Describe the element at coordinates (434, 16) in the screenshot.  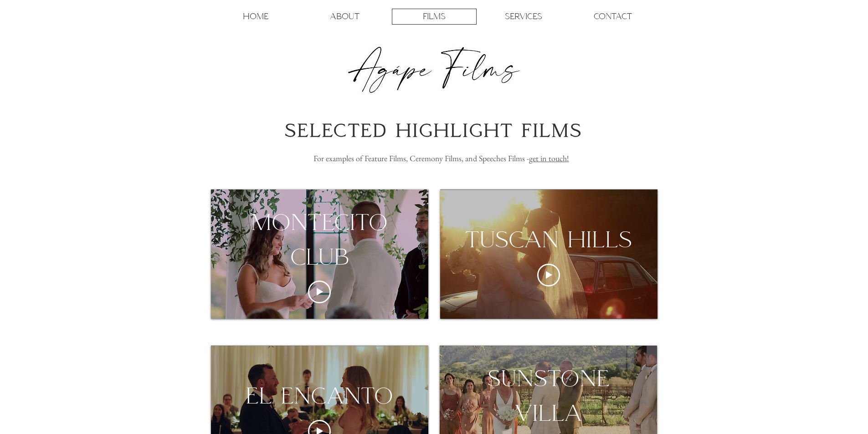
I see `p: FILMS` at that location.